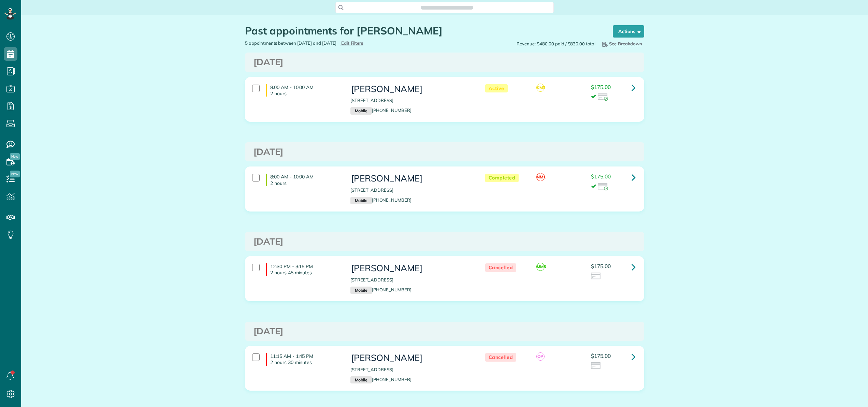 Image resolution: width=868 pixels, height=407 pixels. What do you see at coordinates (621, 44) in the screenshot?
I see `button: See Breakdown` at bounding box center [621, 44].